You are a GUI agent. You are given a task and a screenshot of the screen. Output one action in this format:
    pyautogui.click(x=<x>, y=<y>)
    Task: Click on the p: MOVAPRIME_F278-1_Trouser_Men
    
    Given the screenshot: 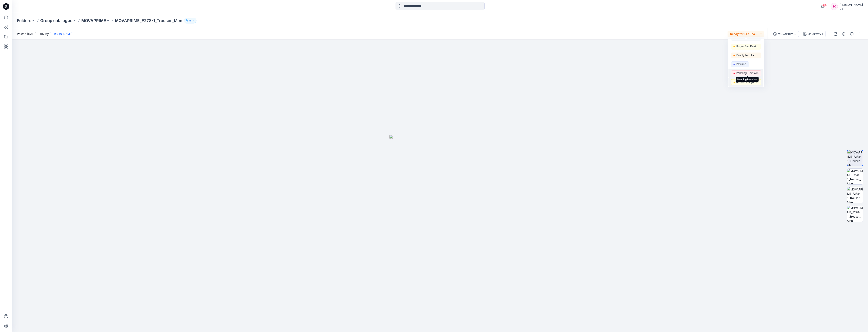 What is the action you would take?
    pyautogui.click(x=148, y=20)
    